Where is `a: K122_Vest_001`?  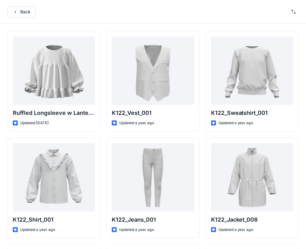
a: K122_Vest_001 is located at coordinates (153, 71).